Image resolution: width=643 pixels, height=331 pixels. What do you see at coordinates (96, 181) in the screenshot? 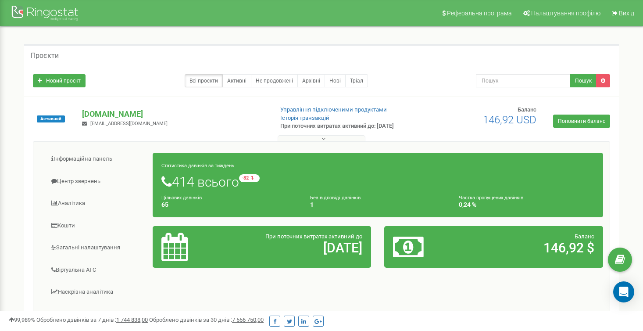
I see `a: Центр звернень` at bounding box center [96, 181].